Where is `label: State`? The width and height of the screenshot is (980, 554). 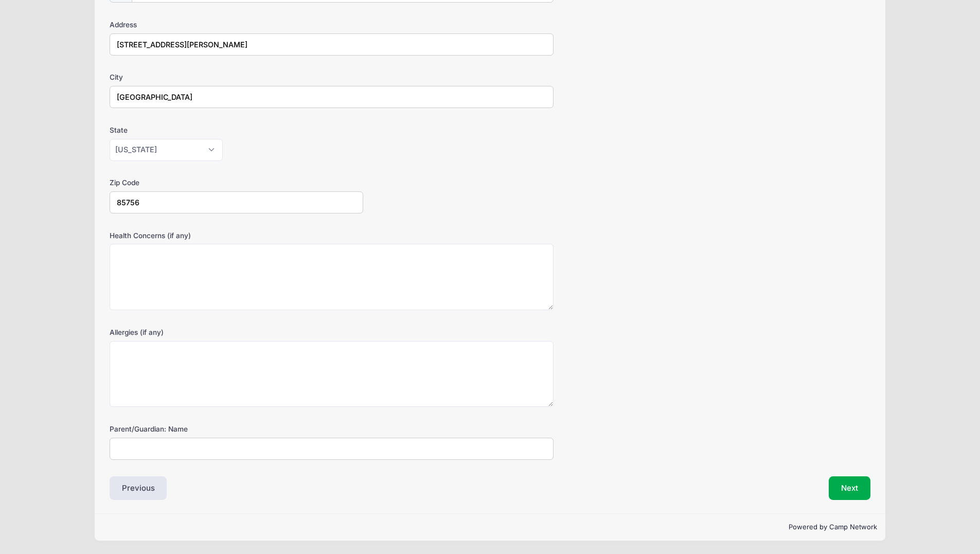 label: State is located at coordinates (236, 130).